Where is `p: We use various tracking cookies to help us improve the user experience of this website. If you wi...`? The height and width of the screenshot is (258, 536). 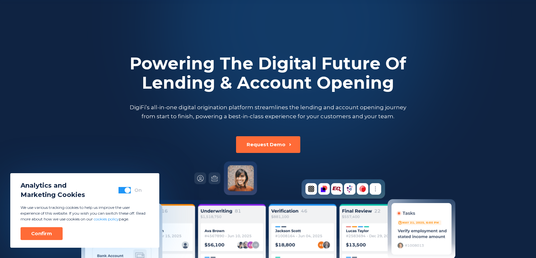
p: We use various tracking cookies to help us improve the user experience of this website. If you wi... is located at coordinates (85, 213).